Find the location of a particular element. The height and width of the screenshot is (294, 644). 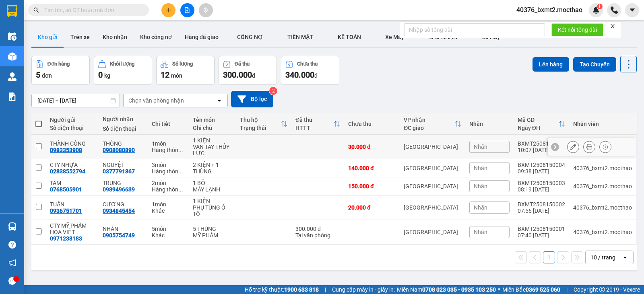

button: Khối lượng0kg is located at coordinates (123, 71).